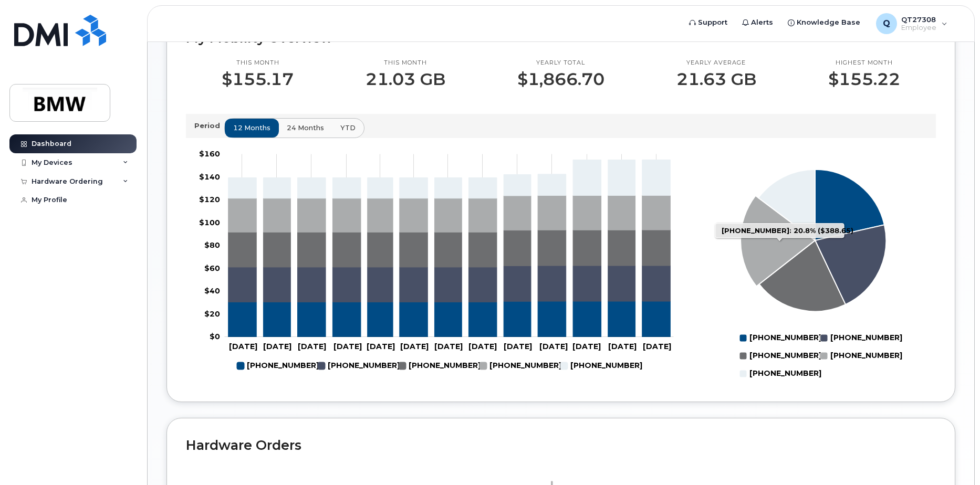  Describe the element at coordinates (212, 290) in the screenshot. I see `tspan: $40` at that location.